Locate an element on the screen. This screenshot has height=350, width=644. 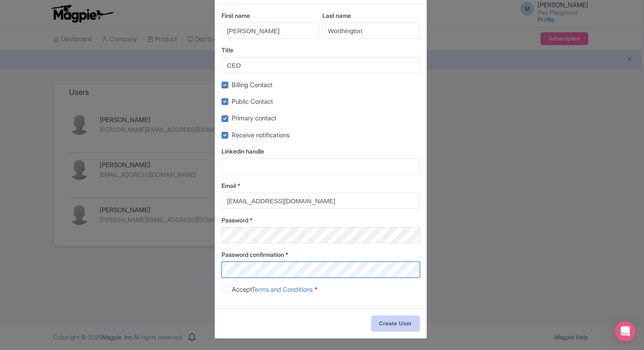
span: Primary contact is located at coordinates (254, 118).